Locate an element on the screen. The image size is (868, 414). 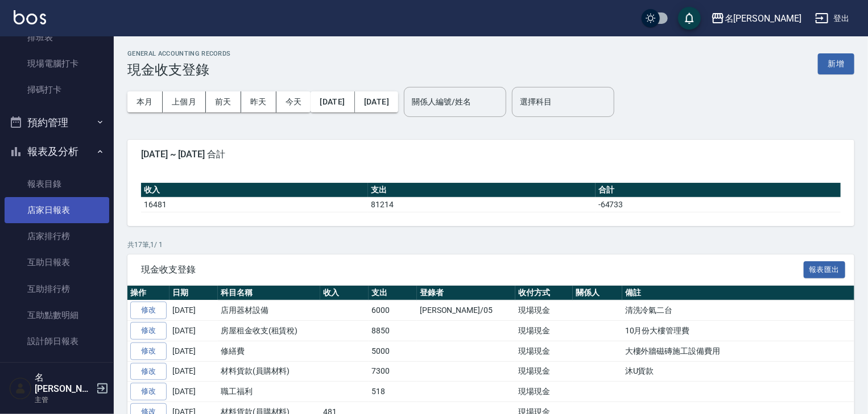
td: 材料貨款(員購材料) is located at coordinates (269, 372).